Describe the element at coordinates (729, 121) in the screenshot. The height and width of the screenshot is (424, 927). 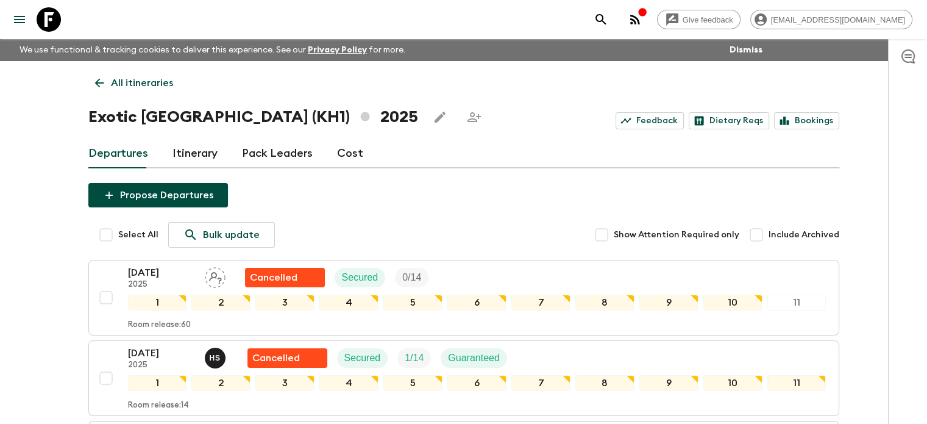
I see `a: Dietary Reqs` at that location.